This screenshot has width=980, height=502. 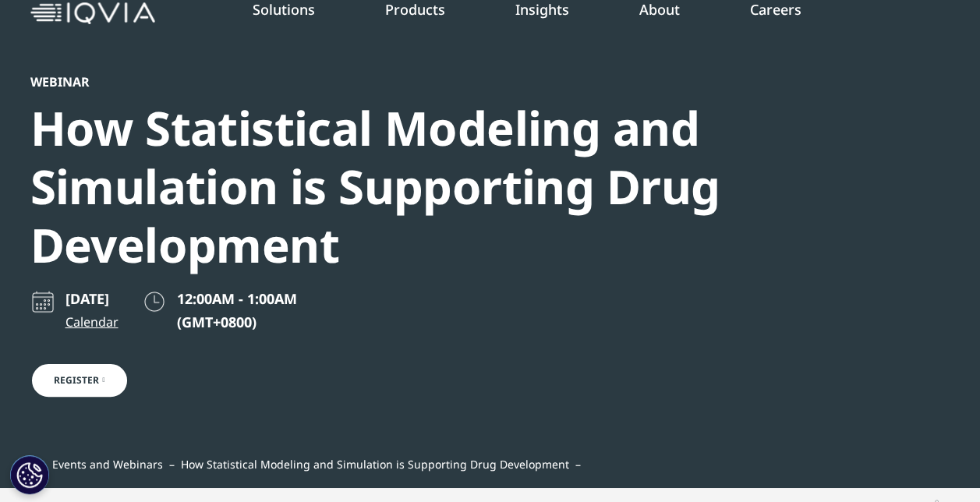 What do you see at coordinates (237, 322) in the screenshot?
I see `p: (GMT+0800)` at bounding box center [237, 322].